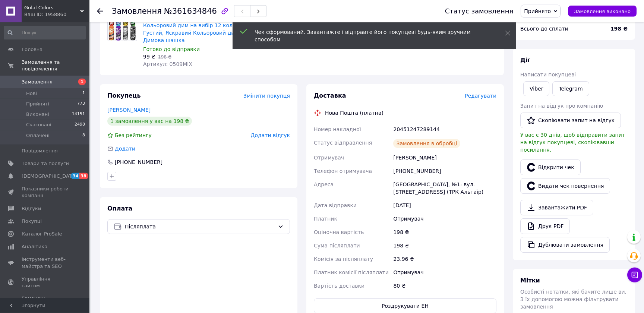  I want to click on span: Особисті нотатки, які бачите лише ви. З їх допомогою можна фільтрувати замовлення, so click(573, 299).